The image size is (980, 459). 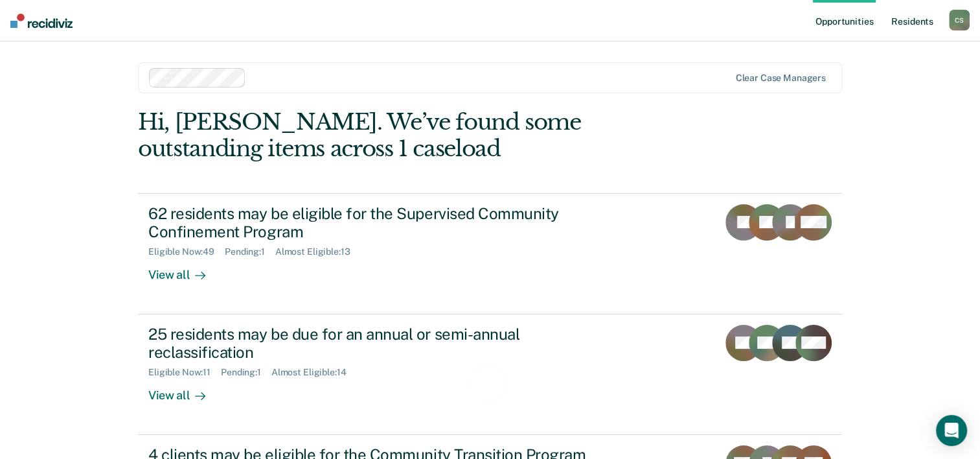 I want to click on img: Recidiviz, so click(x=42, y=21).